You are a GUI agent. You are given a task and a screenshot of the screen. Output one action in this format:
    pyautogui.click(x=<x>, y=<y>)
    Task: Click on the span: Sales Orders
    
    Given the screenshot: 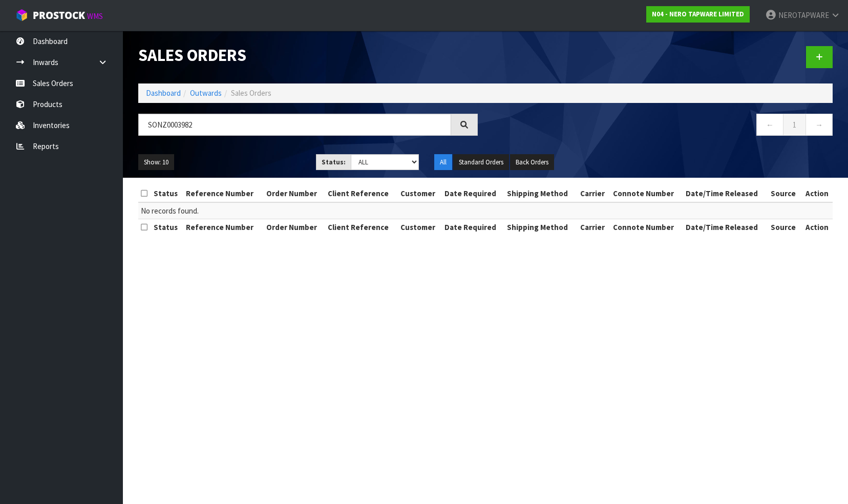 What is the action you would take?
    pyautogui.click(x=251, y=92)
    